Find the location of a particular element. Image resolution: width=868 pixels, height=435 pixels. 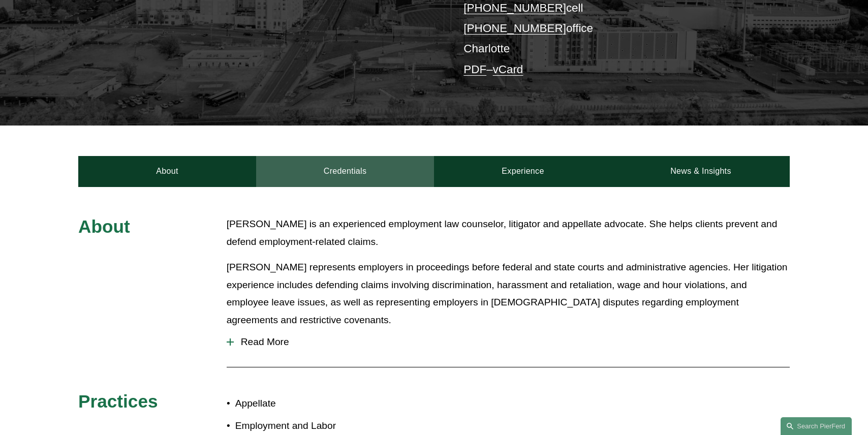

span: About is located at coordinates (104, 226).